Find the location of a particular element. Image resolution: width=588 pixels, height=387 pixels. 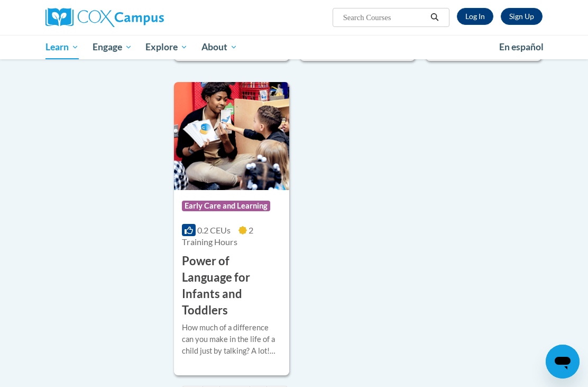

a: About is located at coordinates (219, 47).